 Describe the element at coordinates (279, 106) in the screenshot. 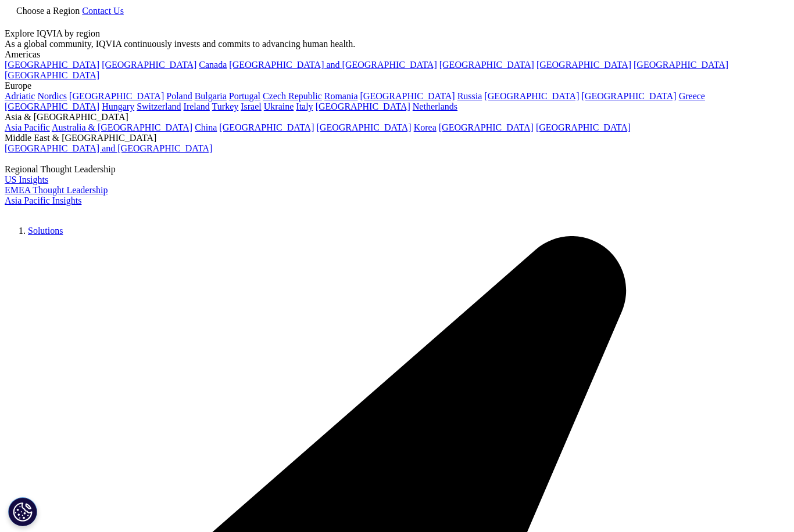

I see `a: Ukraine` at that location.